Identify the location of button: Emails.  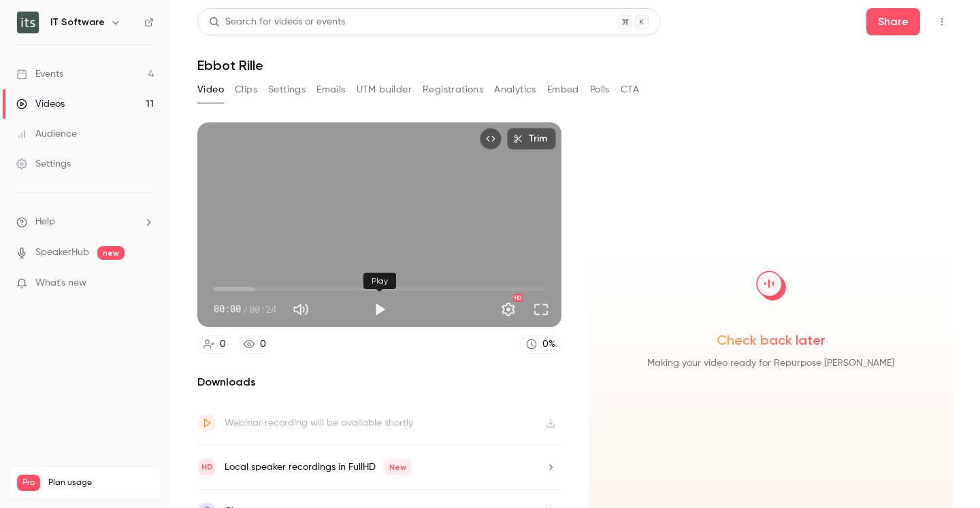
(331, 90).